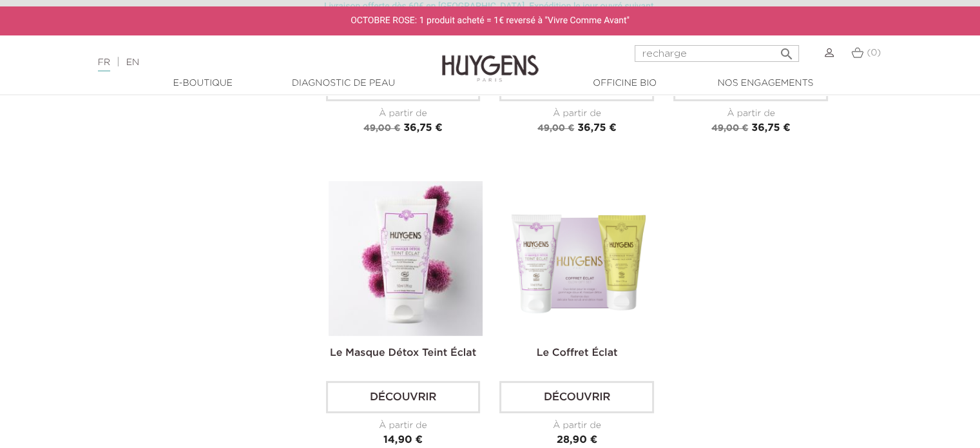  I want to click on a: Le Coffret Éclat, so click(577, 353).